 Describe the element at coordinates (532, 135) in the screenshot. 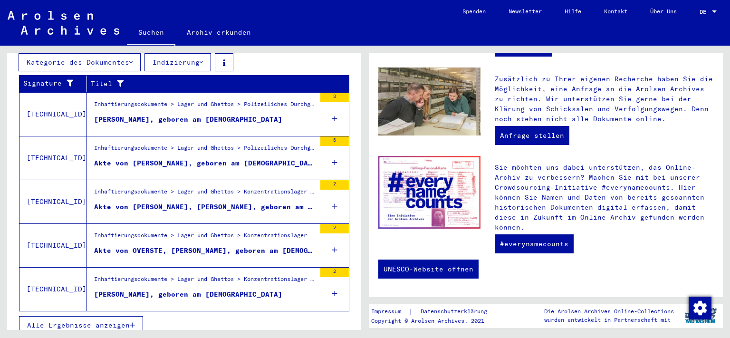

I see `a: Anfrage stellen` at that location.